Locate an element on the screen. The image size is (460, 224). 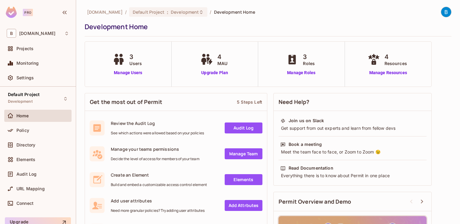
span: Users is located at coordinates (136, 63).